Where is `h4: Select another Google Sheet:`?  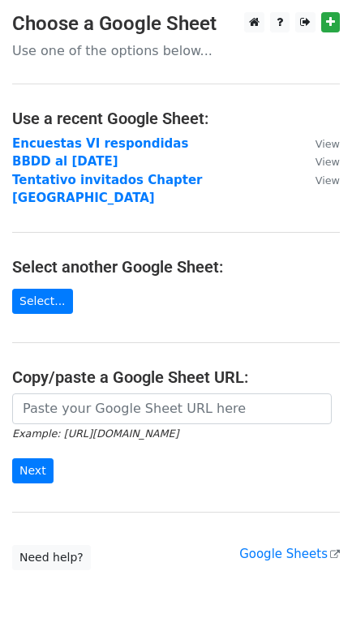
h4: Select another Google Sheet: is located at coordinates (176, 267).